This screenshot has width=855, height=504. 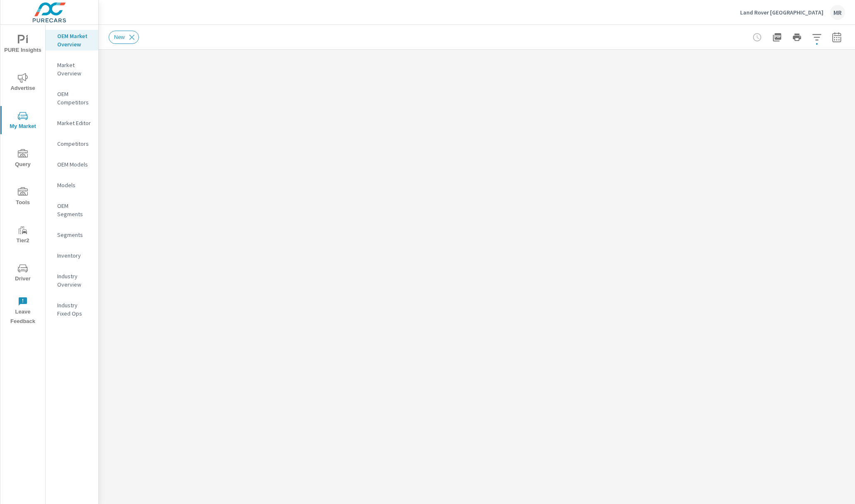 I want to click on div: Industry Overview, so click(x=72, y=281).